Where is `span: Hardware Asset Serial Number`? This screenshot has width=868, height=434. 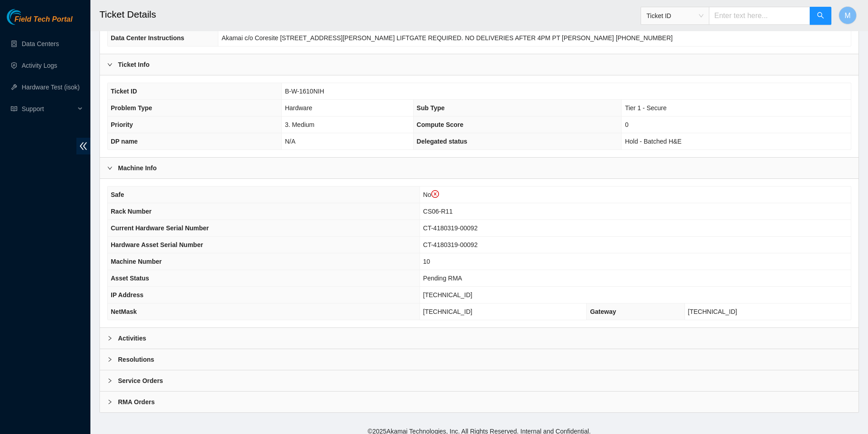 span: Hardware Asset Serial Number is located at coordinates (157, 245).